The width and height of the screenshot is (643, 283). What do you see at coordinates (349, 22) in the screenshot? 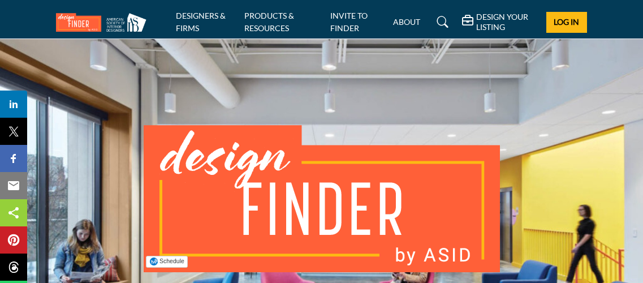
I see `a: INVITE TO FINDER` at bounding box center [349, 22].